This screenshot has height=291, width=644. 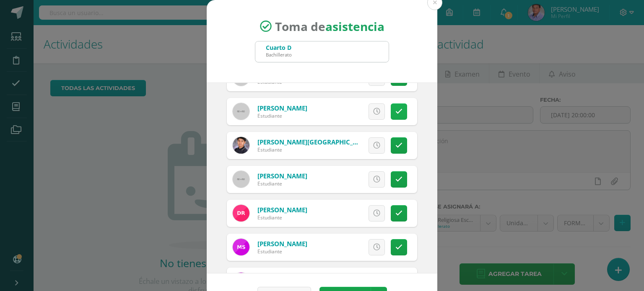 What do you see at coordinates (322, 52) in the screenshot?
I see `input: Busca un grado o sección aquí...` at bounding box center [322, 52].